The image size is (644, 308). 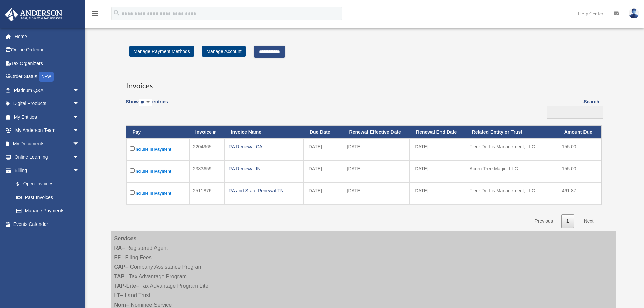 I want to click on label: Search:, so click(x=572, y=108).